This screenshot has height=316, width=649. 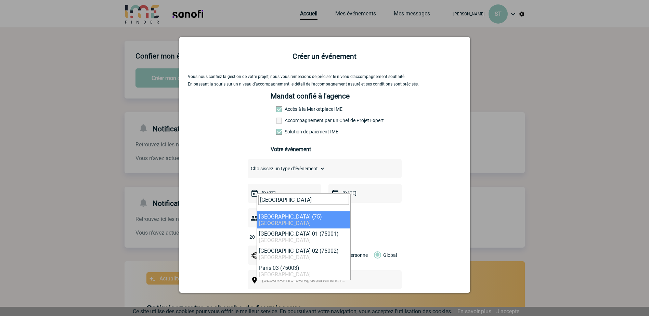 What do you see at coordinates (310, 96) in the screenshot?
I see `h4: Mandat confié à l'agence` at bounding box center [310, 96].